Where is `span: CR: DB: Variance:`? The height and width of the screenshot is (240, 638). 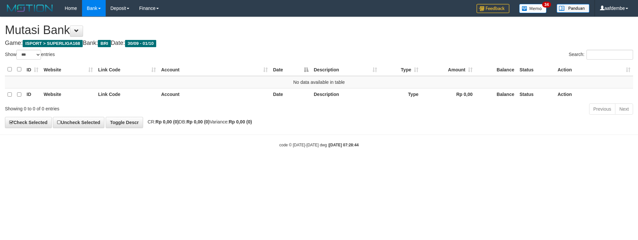
span: CR: DB: Variance: is located at coordinates (198, 122).